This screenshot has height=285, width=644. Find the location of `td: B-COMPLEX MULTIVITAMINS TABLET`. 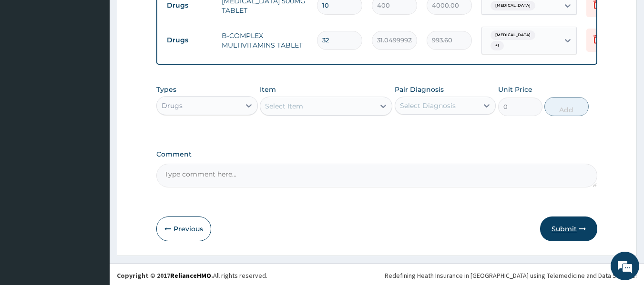

td: B-COMPLEX MULTIVITAMINS TABLET is located at coordinates (265, 41).